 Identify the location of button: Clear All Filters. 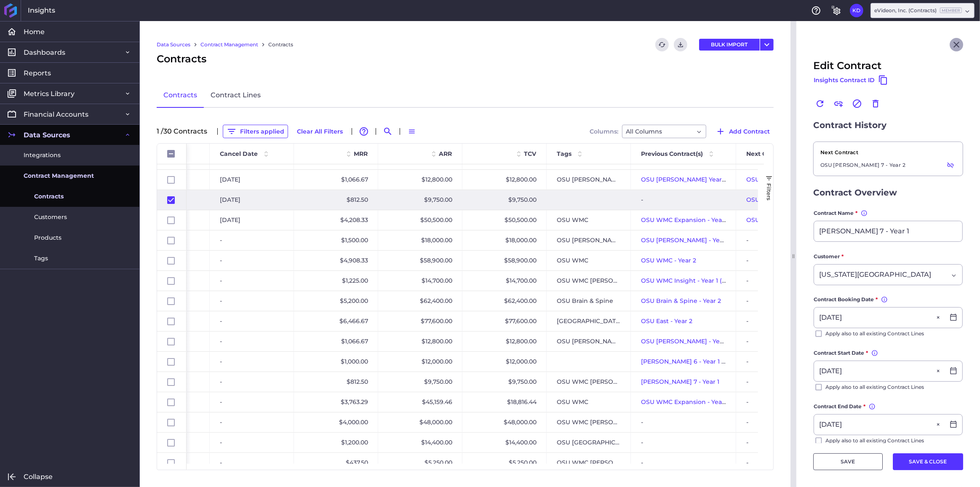
(319, 131).